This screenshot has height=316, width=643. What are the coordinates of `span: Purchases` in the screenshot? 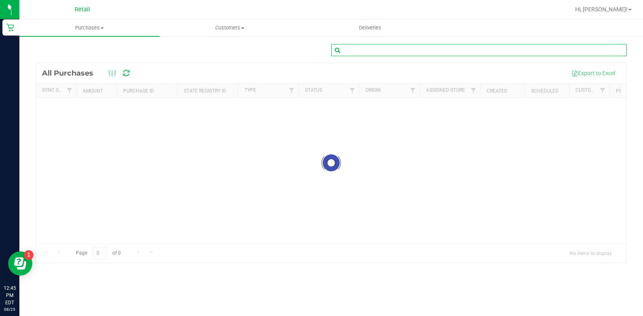 It's located at (89, 28).